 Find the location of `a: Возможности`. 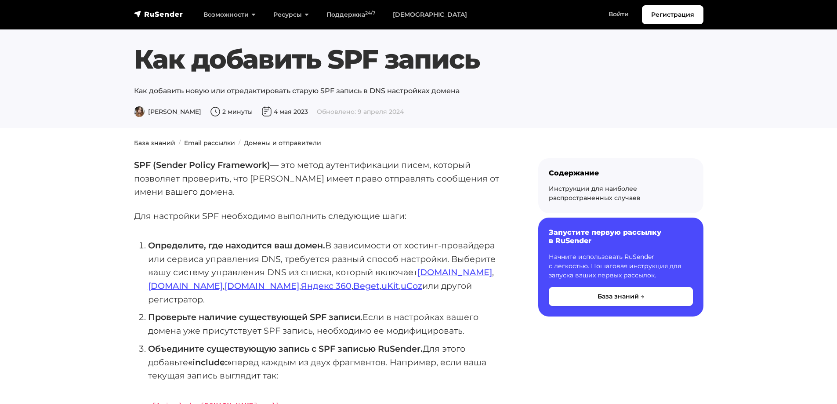

a: Возможности is located at coordinates (229, 15).